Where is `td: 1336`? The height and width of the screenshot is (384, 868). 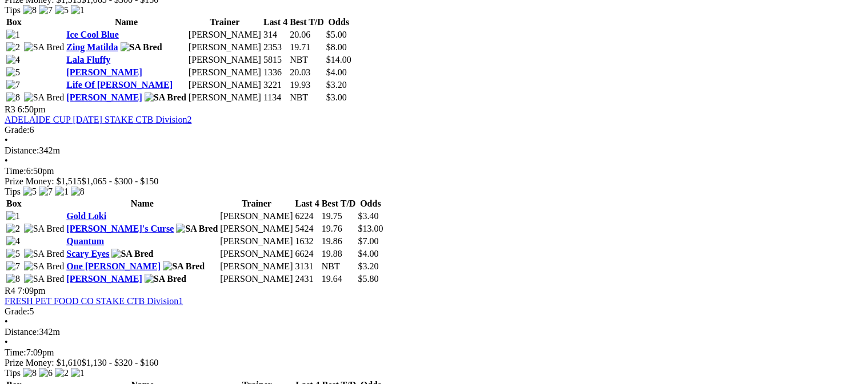 td: 1336 is located at coordinates (275, 73).